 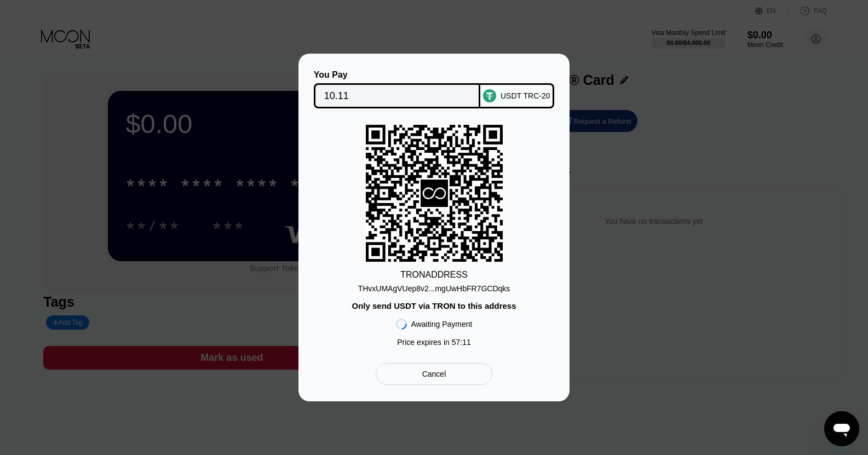 I want to click on div: Awaiting Payment, so click(x=442, y=324).